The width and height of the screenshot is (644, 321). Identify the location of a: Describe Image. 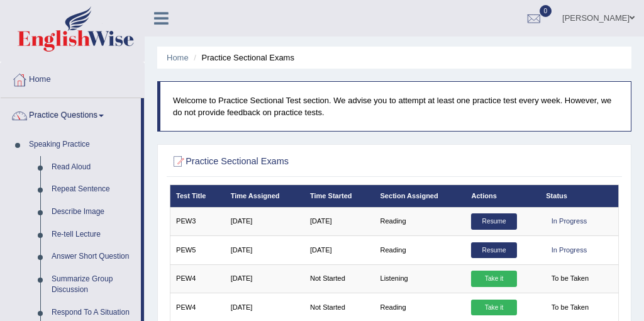
(93, 212).